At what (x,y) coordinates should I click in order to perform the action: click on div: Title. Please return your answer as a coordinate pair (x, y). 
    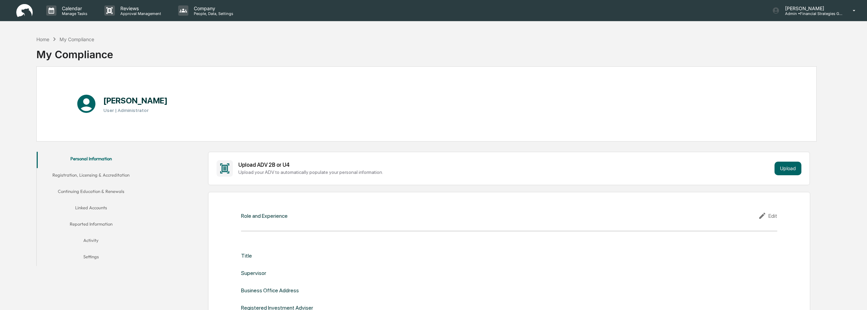
    Looking at the image, I should click on (246, 255).